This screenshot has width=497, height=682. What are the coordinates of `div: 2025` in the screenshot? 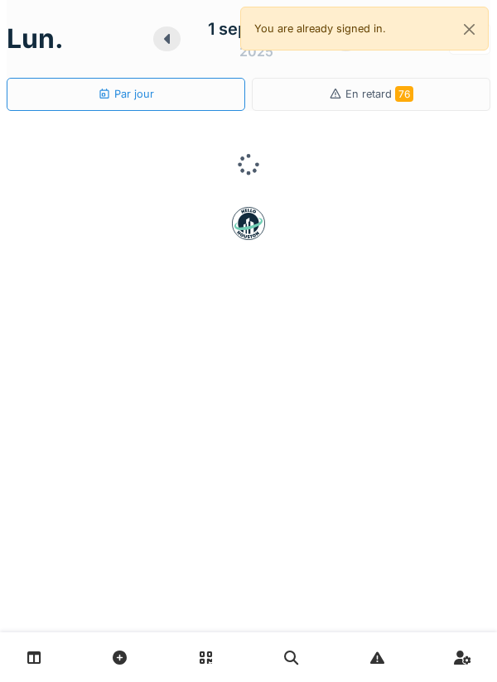 It's located at (256, 51).